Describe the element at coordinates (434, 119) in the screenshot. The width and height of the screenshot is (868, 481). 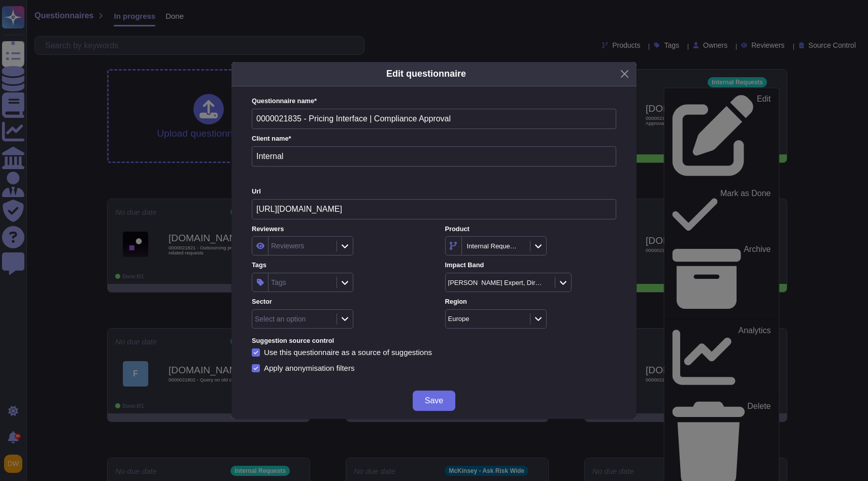
I see `input: Enter questionnaire name` at that location.